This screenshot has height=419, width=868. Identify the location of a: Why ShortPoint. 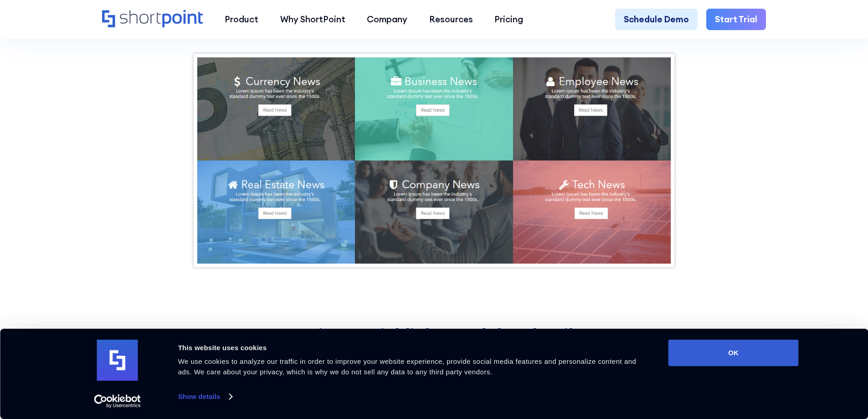
(313, 20).